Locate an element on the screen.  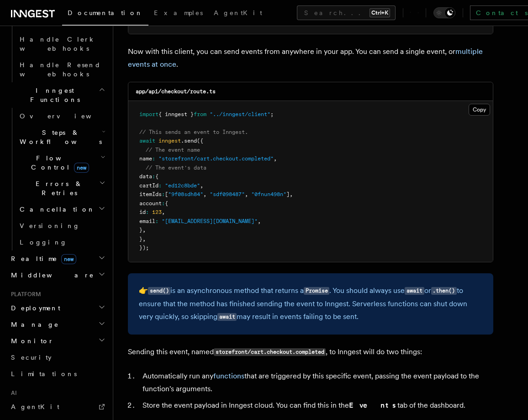
button: Manage is located at coordinates (57, 325).